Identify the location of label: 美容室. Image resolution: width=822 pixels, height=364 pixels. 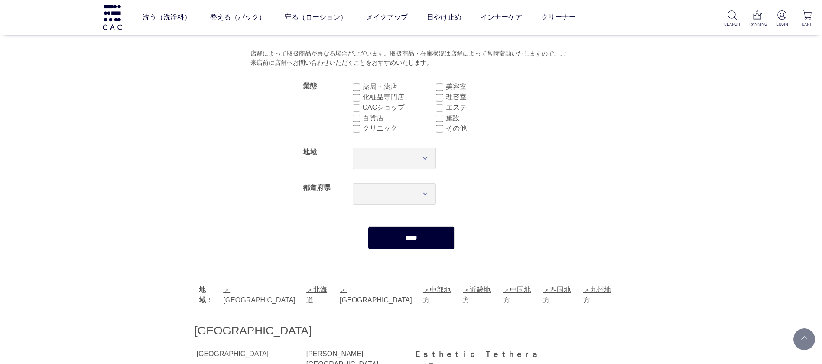
(482, 87).